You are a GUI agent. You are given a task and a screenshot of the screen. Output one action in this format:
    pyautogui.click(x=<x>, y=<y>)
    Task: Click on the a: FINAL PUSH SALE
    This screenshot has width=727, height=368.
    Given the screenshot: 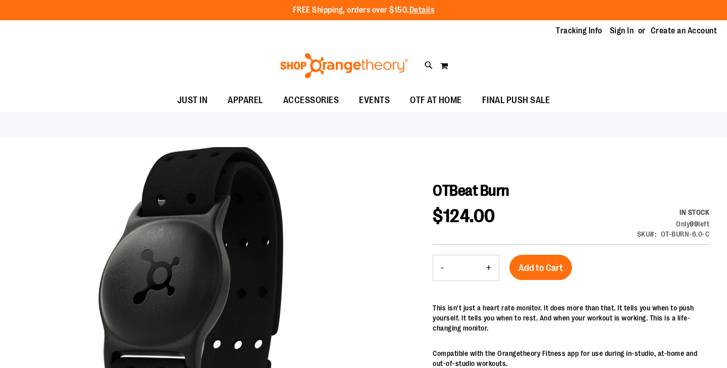 What is the action you would take?
    pyautogui.click(x=516, y=100)
    